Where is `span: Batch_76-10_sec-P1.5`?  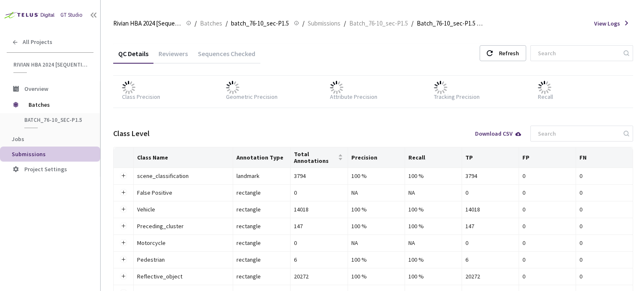
span: Batch_76-10_sec-P1.5 is located at coordinates (379, 24).